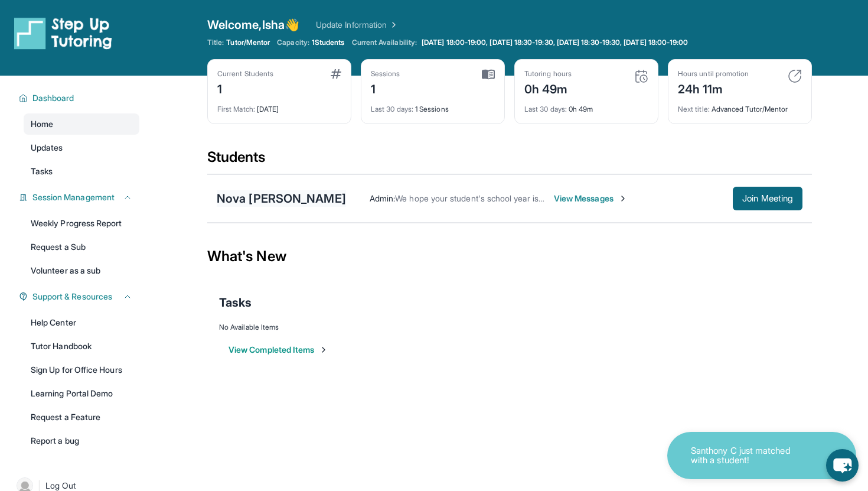 Image resolution: width=868 pixels, height=491 pixels. Describe the element at coordinates (53, 98) in the screenshot. I see `span: Dashboard` at that location.